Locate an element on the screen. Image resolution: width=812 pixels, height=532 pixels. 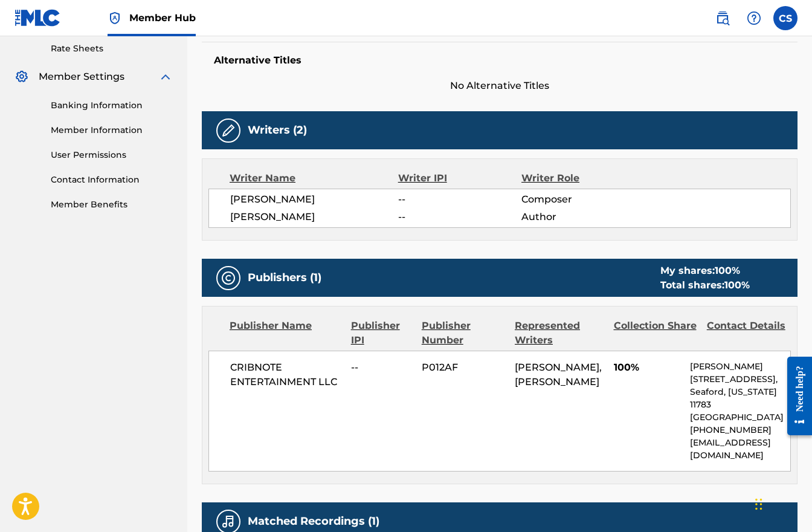
div: Open Resource Center is located at coordinates (21, 48).